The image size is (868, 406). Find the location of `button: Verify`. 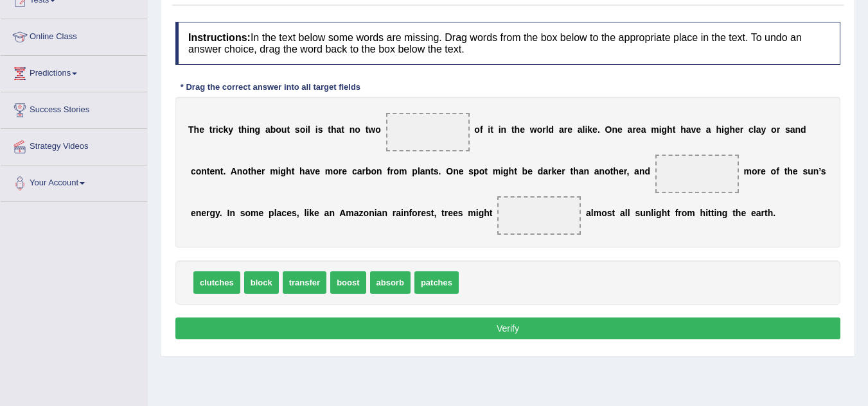

button: Verify is located at coordinates (507, 329).